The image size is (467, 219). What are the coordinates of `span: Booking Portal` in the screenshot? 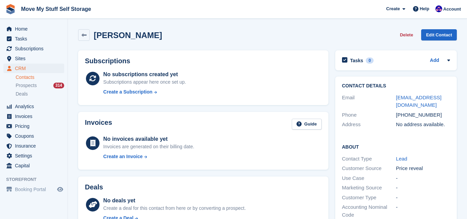 It's located at (35, 189).